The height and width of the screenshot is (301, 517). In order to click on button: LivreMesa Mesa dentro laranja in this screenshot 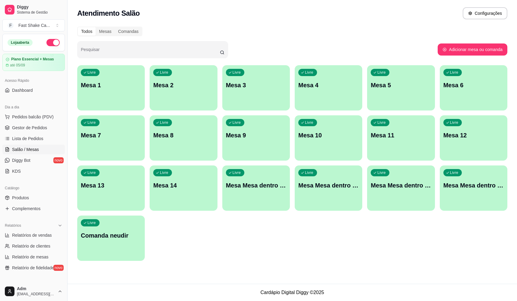, I will do `click(329, 188)`.